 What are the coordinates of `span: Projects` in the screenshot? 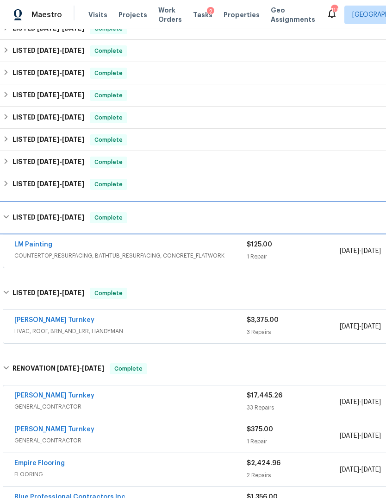 It's located at (133, 15).